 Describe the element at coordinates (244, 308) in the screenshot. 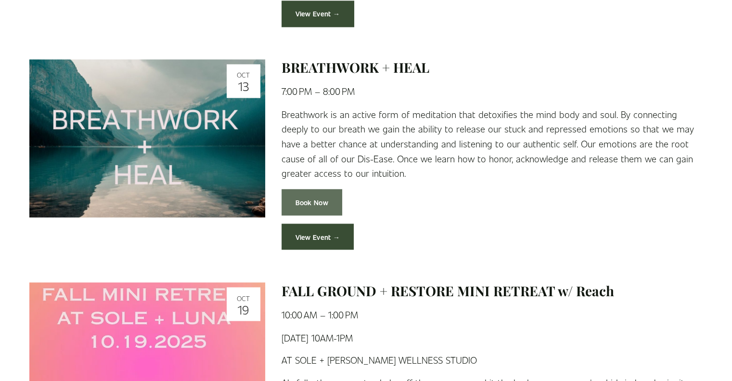

I see `div: 19` at that location.